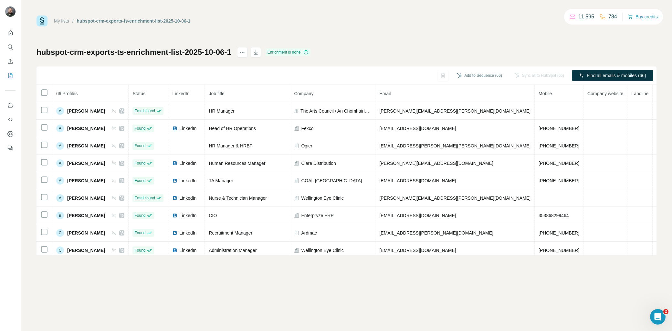 The image size is (672, 331). Describe the element at coordinates (639, 94) in the screenshot. I see `span: Landline` at that location.